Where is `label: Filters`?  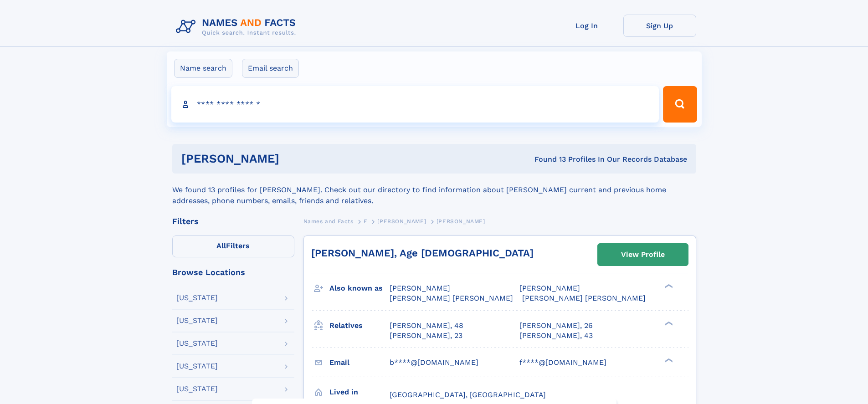 label: Filters is located at coordinates (233, 246).